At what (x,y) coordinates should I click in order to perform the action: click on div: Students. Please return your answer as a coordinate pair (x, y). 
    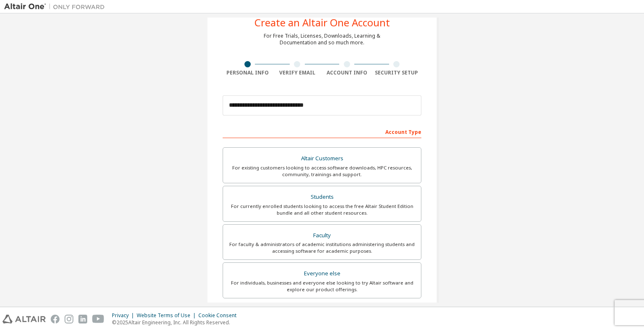
    Looking at the image, I should click on (322, 197).